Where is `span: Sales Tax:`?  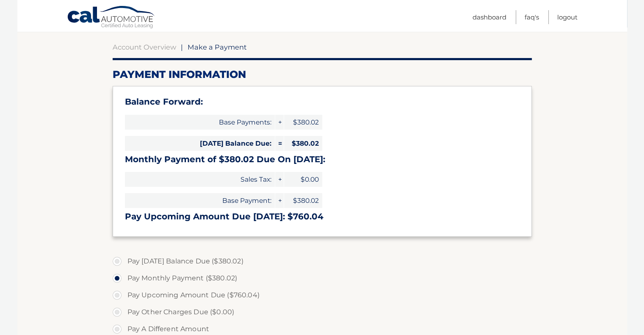 span: Sales Tax: is located at coordinates (200, 179).